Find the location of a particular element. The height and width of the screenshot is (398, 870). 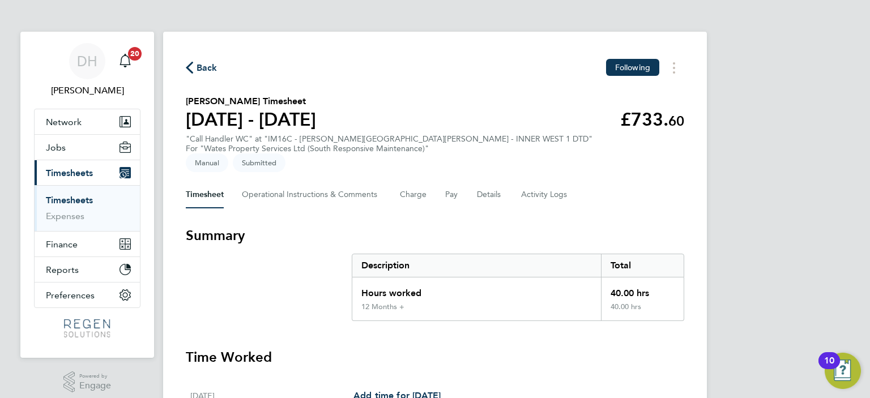

div: 12 Months + is located at coordinates (383, 307).